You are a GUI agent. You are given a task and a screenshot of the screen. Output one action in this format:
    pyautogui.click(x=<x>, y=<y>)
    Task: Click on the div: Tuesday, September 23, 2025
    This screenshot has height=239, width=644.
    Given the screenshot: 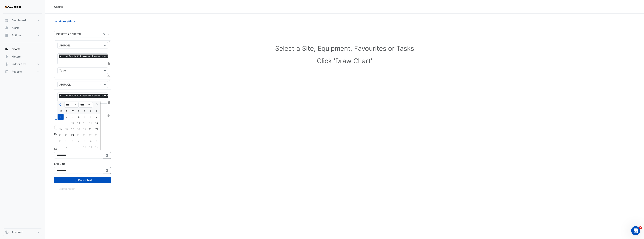 What is the action you would take?
    pyautogui.click(x=66, y=135)
    